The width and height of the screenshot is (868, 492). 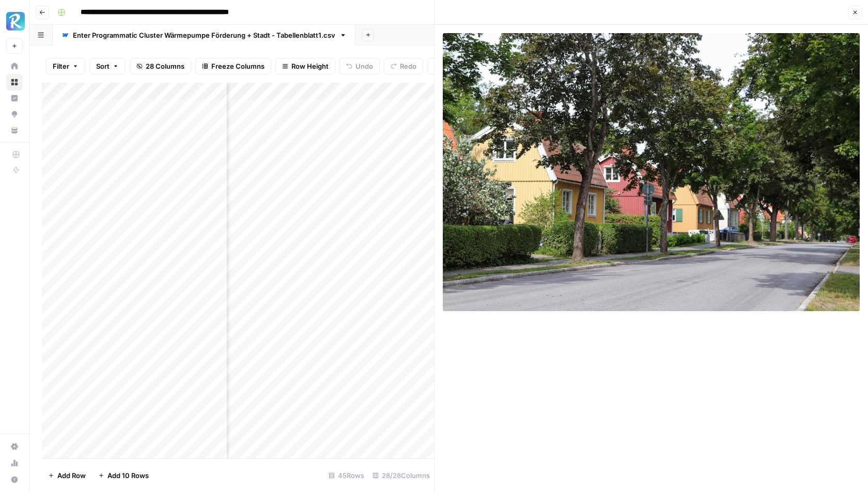 I want to click on div: 45 Rows, so click(x=346, y=475).